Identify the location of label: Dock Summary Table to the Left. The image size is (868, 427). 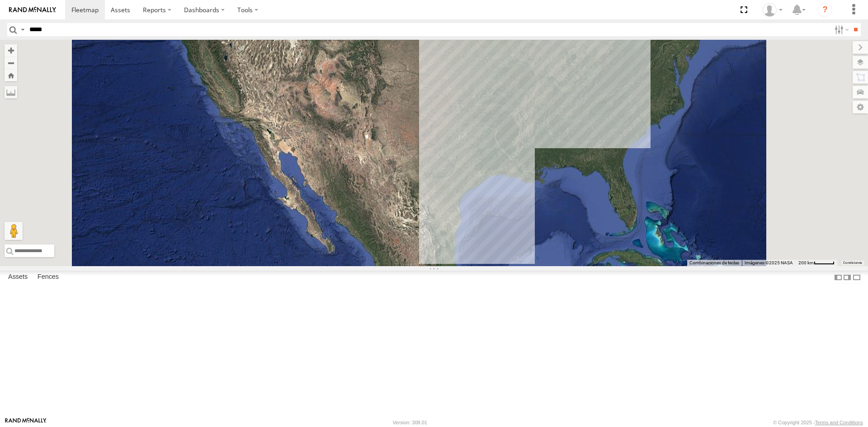
(838, 277).